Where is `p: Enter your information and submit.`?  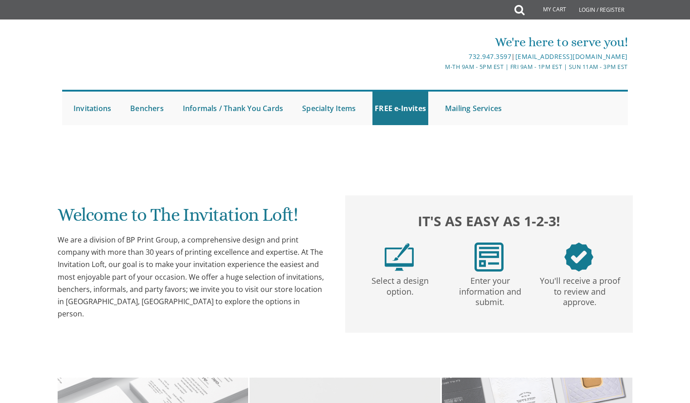
p: Enter your information and submit. is located at coordinates (490, 290).